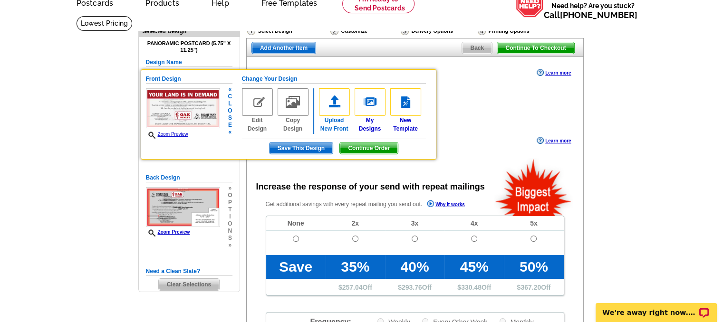  What do you see at coordinates (189, 79) in the screenshot?
I see `h5: Front Design` at bounding box center [189, 79].